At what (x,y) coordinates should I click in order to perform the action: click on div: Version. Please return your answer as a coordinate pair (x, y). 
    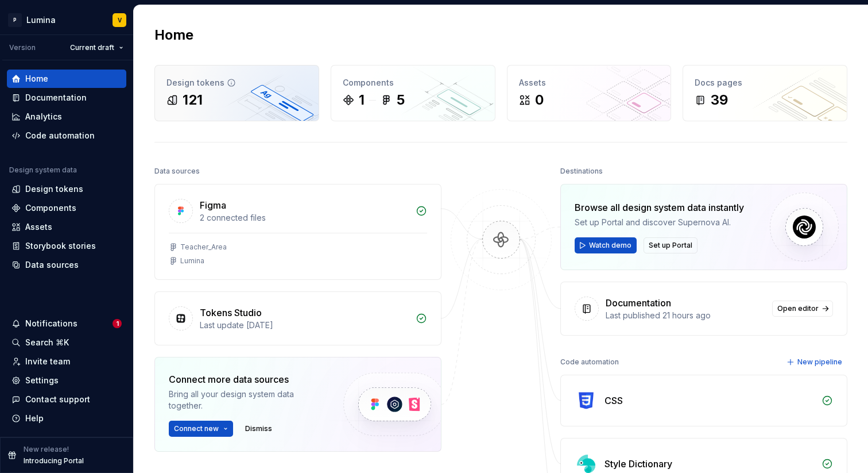
    Looking at the image, I should click on (23, 48).